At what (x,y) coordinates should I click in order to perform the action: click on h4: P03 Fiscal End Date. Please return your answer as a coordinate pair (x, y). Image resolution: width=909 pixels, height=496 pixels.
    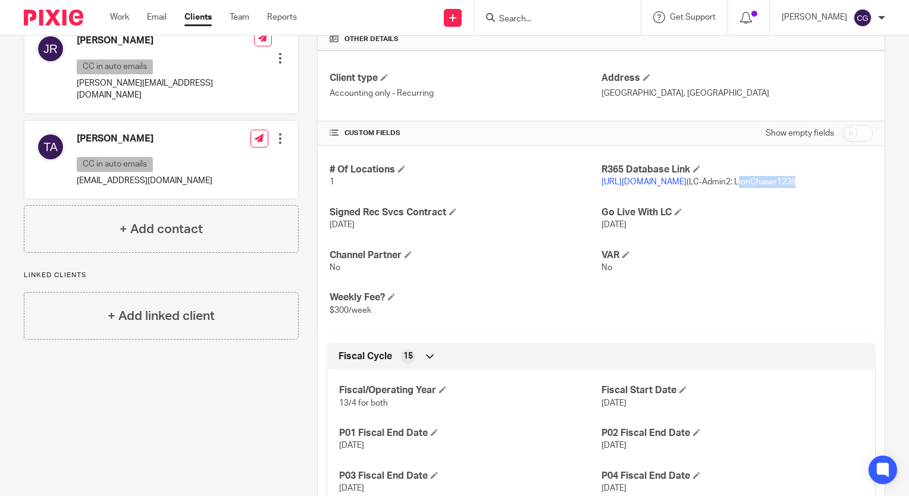
    Looking at the image, I should click on (470, 476).